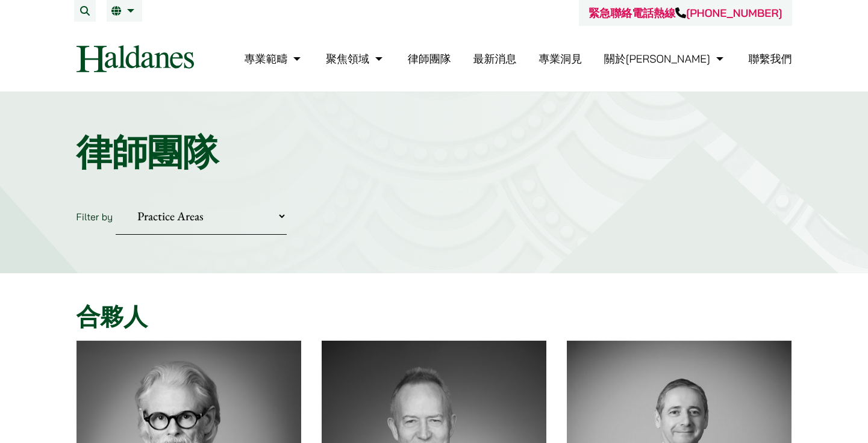 This screenshot has height=443, width=868. What do you see at coordinates (430, 58) in the screenshot?
I see `a: 律師團隊` at bounding box center [430, 58].